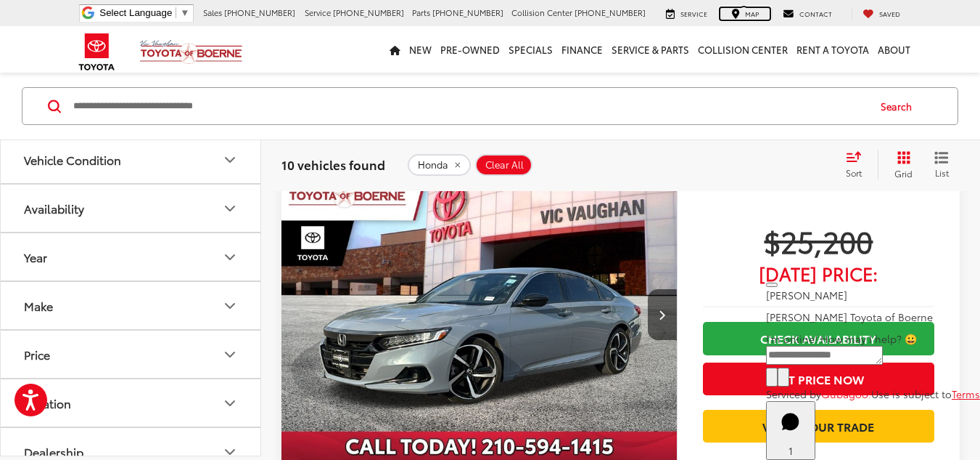 The width and height of the screenshot is (980, 460). What do you see at coordinates (97, 51) in the screenshot?
I see `img: Toyota` at bounding box center [97, 51].